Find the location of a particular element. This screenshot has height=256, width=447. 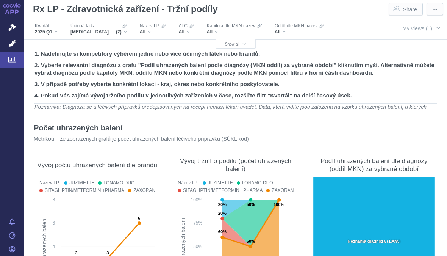

div: Vývoj počtu uhrazených balení dle brandu is located at coordinates (97, 165).